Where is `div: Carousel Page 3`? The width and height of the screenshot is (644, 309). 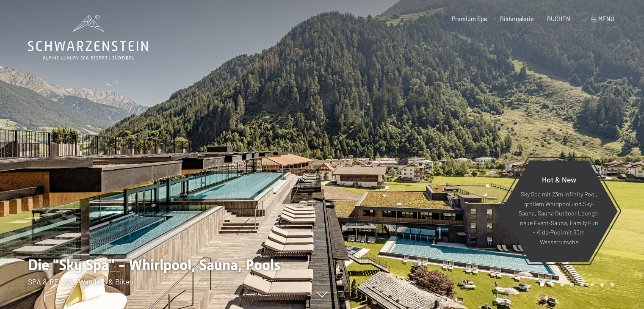 div: Carousel Page 3 is located at coordinates (562, 285).